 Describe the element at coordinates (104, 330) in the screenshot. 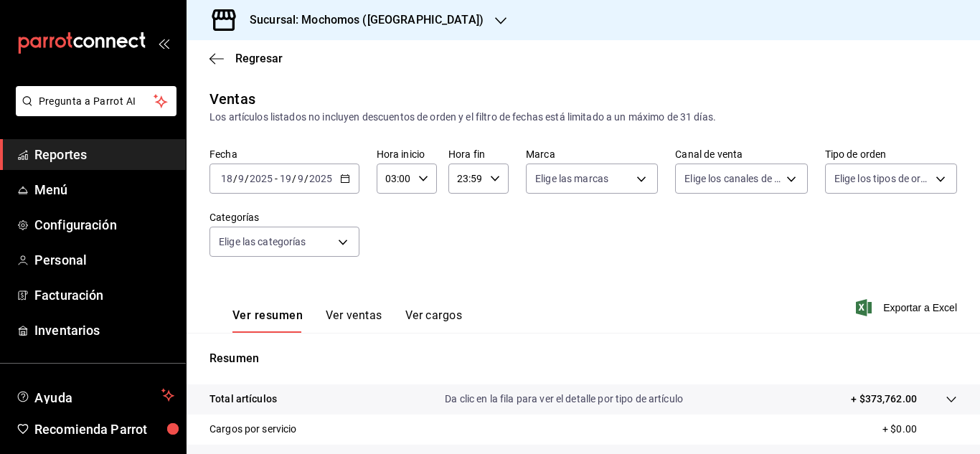

I see `span: Inventarios` at that location.